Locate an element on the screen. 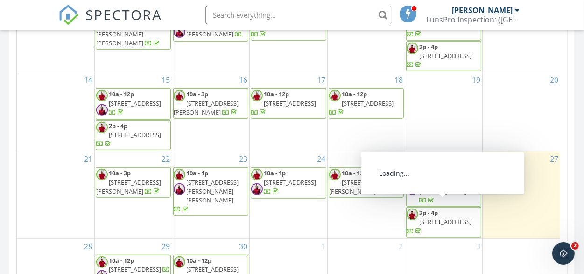 The image size is (584, 274). a: Go to September 18, 2025 is located at coordinates (399, 80).